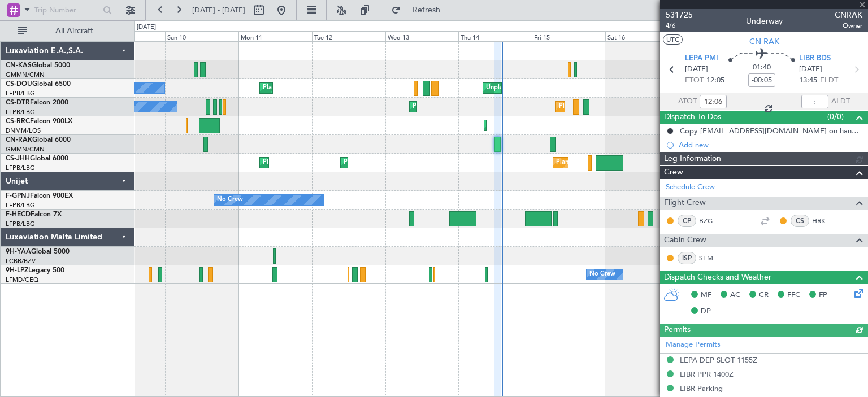  Describe the element at coordinates (701, 58) in the screenshot. I see `span: LEPA PMI` at that location.